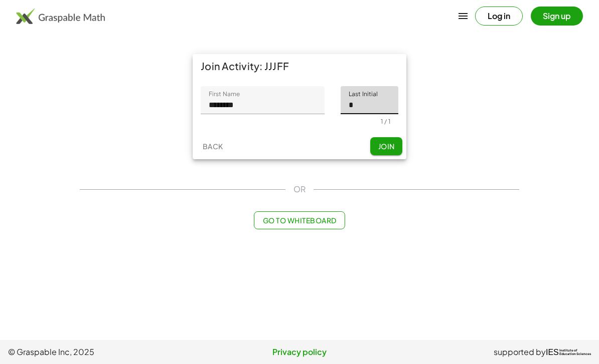 The height and width of the screenshot is (364, 599). Describe the element at coordinates (387, 146) in the screenshot. I see `button: Join` at that location.